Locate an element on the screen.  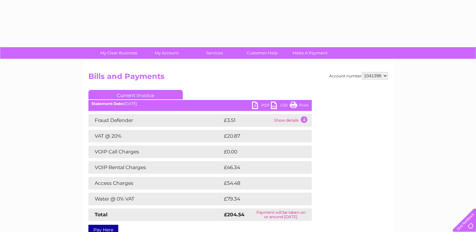
div: Account number is located at coordinates (359, 76).